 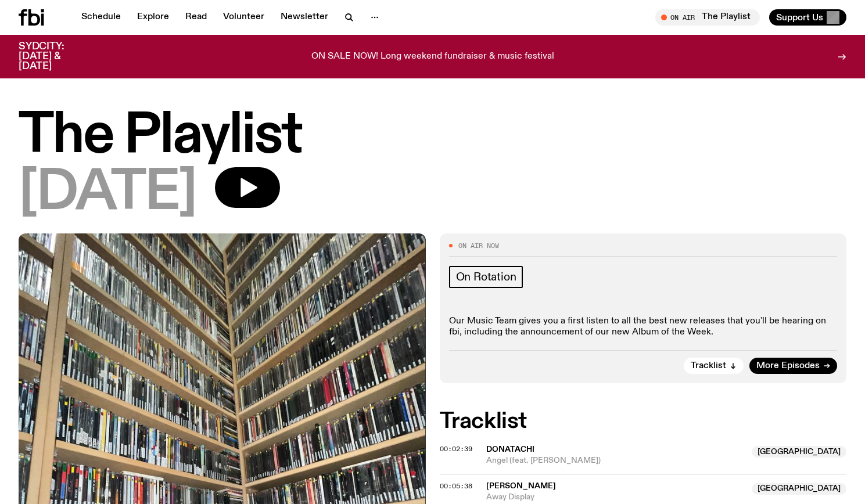 What do you see at coordinates (643, 327) in the screenshot?
I see `p: Our Music Team gives you a first listen to all the best new releases that you'll be hearing on fb...` at bounding box center [643, 327].